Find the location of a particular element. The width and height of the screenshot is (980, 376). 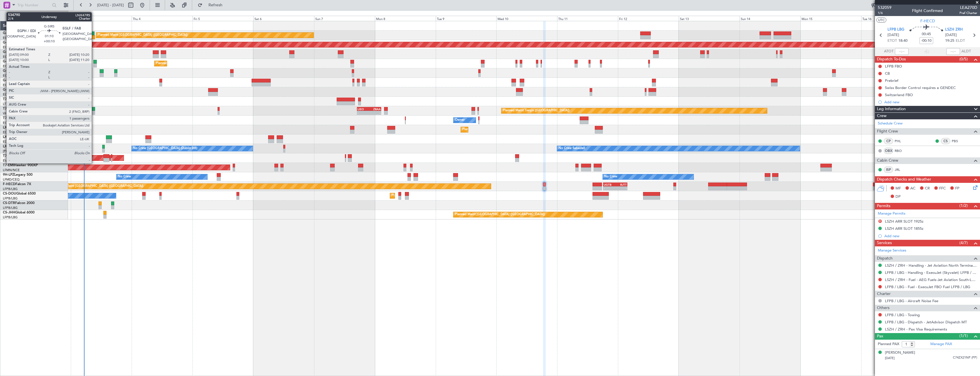

div: Tue 16 is located at coordinates (892, 18).